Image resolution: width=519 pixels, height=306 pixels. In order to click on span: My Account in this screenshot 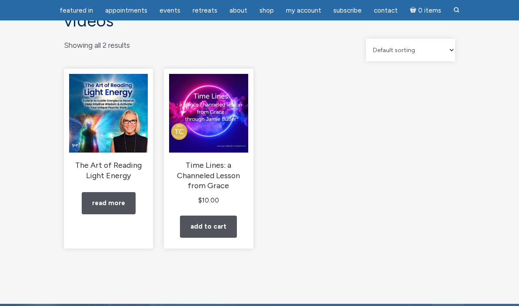, I will do `click(304, 10)`.